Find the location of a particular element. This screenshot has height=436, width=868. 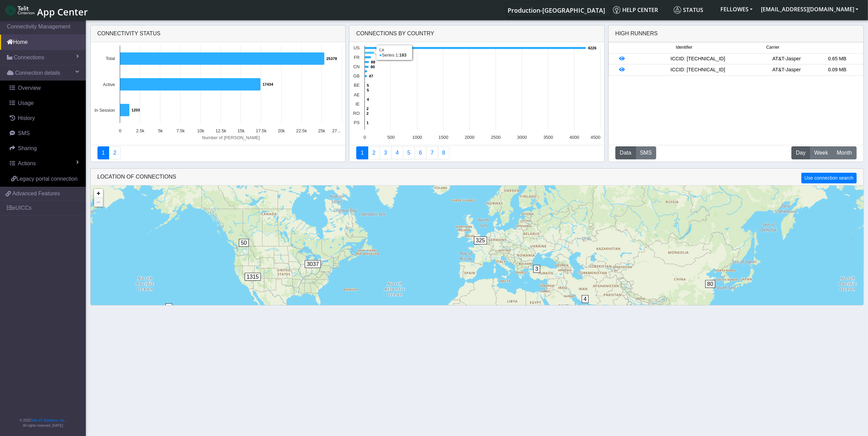

a: App Center is located at coordinates (46, 10).